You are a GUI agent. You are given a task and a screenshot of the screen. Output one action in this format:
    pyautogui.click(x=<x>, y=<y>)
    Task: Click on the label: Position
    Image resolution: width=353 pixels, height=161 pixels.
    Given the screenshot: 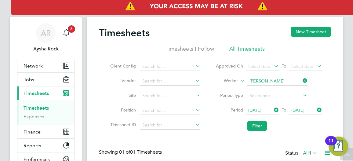 What is the action you would take?
    pyautogui.click(x=122, y=110)
    